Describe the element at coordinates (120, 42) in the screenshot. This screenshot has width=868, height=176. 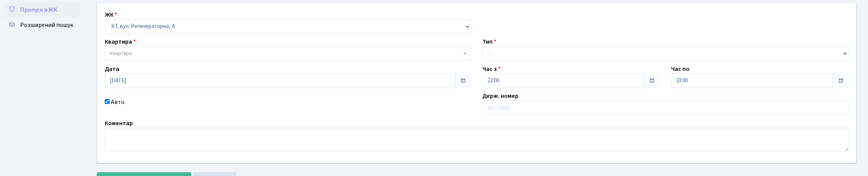
I see `label: Квартира` at that location.